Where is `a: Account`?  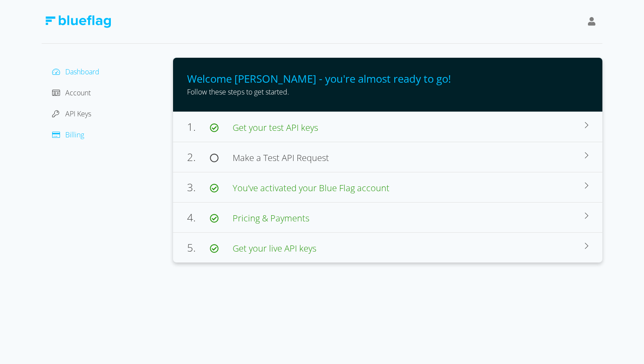
a: Account is located at coordinates (72, 93).